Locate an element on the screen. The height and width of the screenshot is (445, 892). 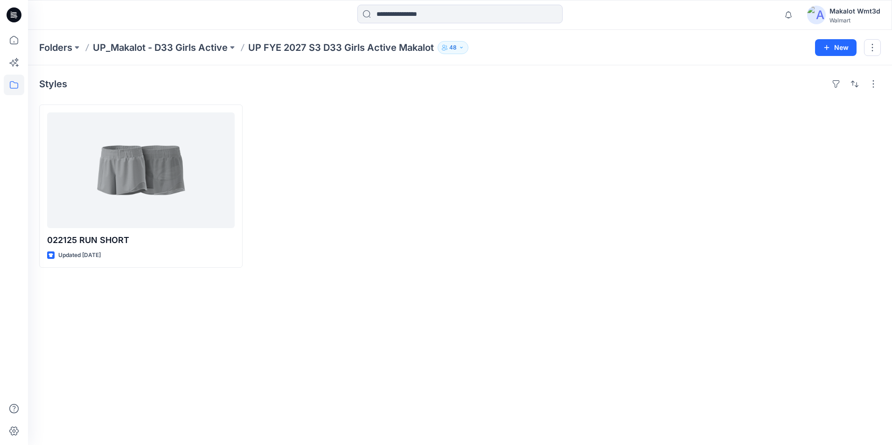
div: Makalot Wmt3d is located at coordinates (855, 11).